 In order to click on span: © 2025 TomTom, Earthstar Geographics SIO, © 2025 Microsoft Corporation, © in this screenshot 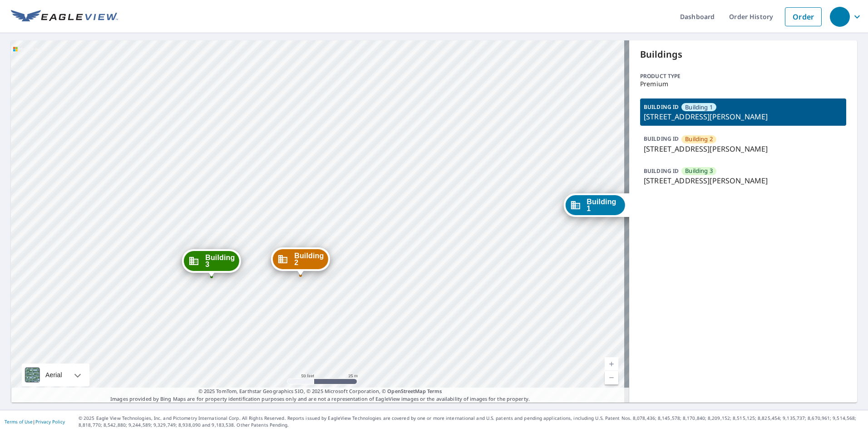, I will do `click(320, 392)`.